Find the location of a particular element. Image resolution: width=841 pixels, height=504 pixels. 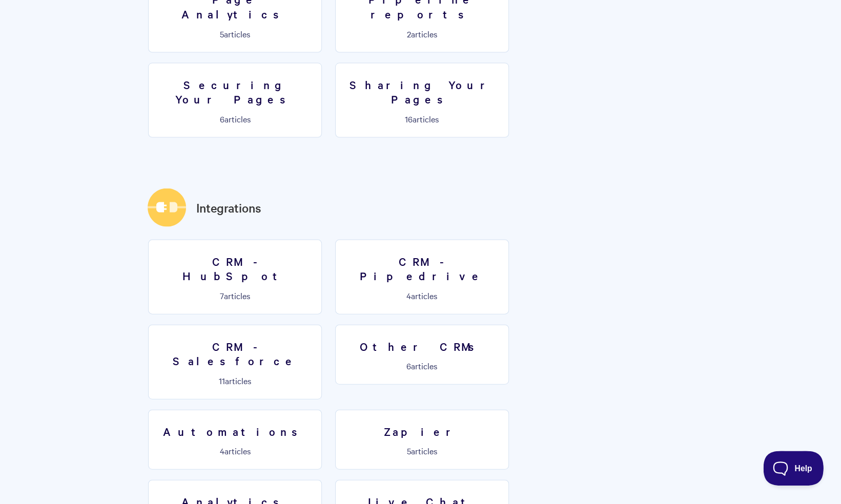

a: CRM - Salesforce 11articles is located at coordinates (235, 362).